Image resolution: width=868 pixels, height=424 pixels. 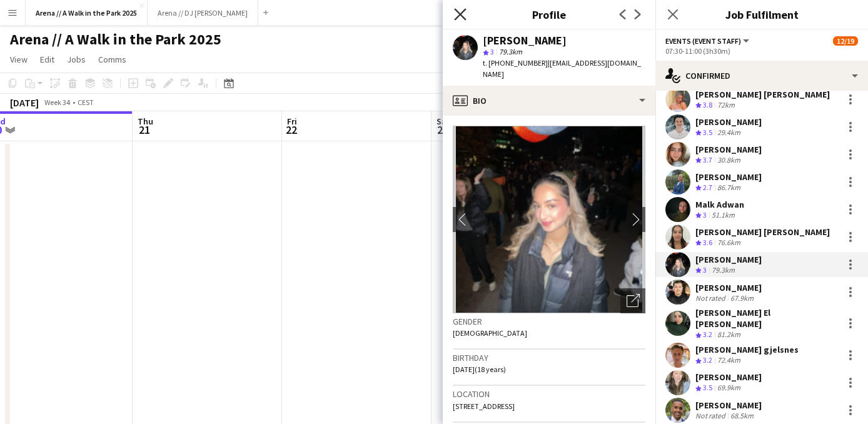 What do you see at coordinates (112, 60) in the screenshot?
I see `a: Comms` at bounding box center [112, 60].